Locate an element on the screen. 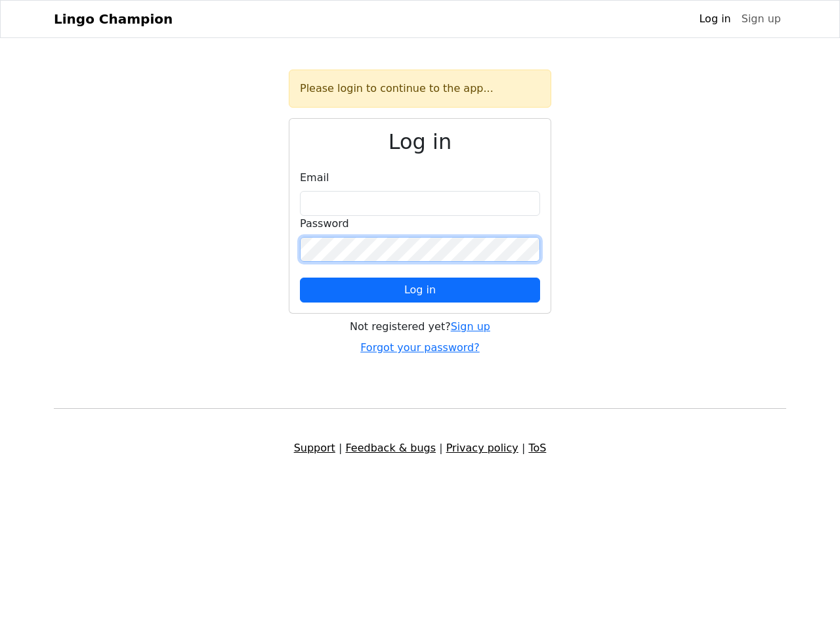 The width and height of the screenshot is (840, 630). label: Email is located at coordinates (314, 178).